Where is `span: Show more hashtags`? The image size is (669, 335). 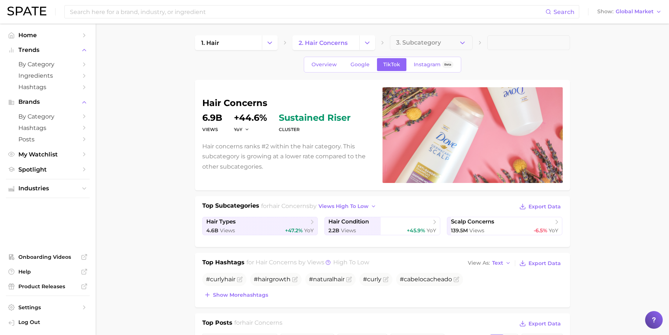 span: Show more hashtags is located at coordinates (241, 295).